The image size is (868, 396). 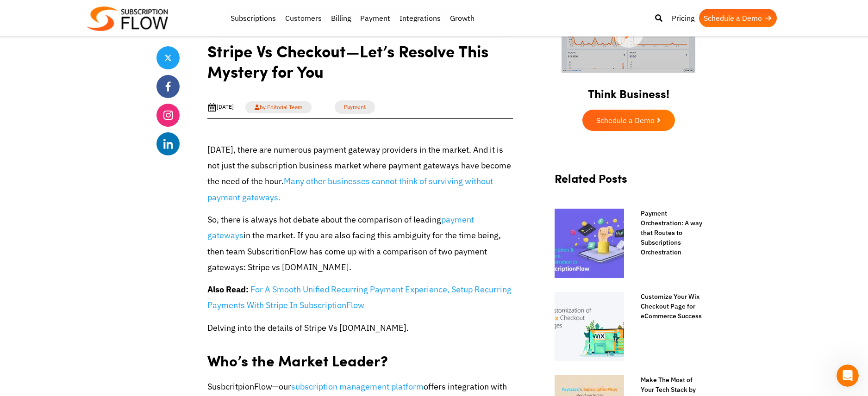 What do you see at coordinates (462, 18) in the screenshot?
I see `a: Growth` at bounding box center [462, 18].